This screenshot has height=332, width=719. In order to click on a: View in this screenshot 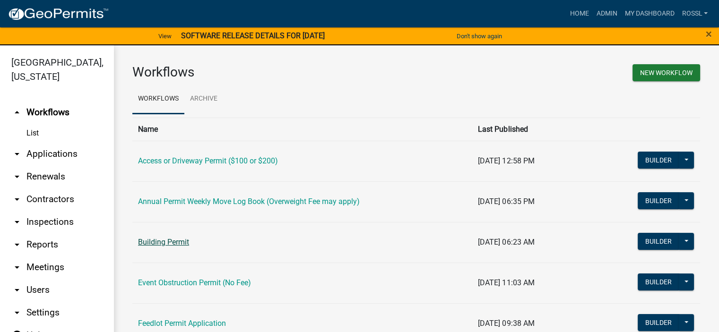, I will do `click(165, 36)`.